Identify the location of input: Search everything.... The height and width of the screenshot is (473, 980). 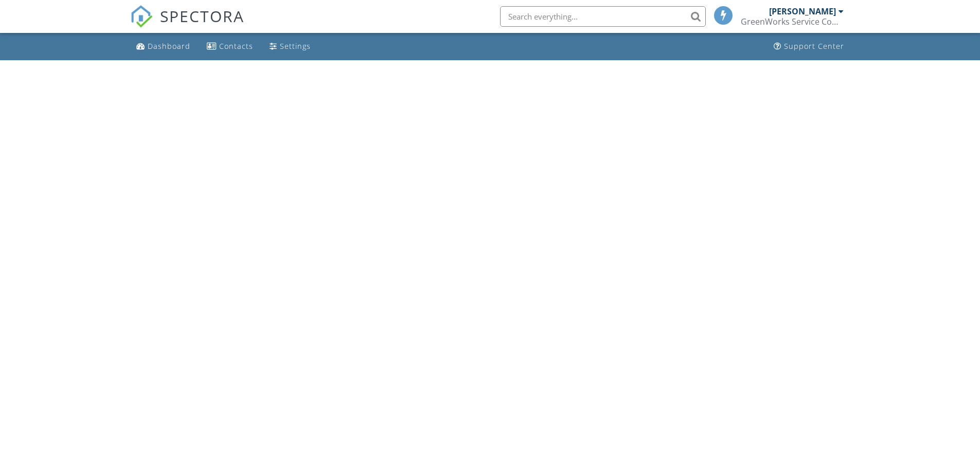
(603, 16).